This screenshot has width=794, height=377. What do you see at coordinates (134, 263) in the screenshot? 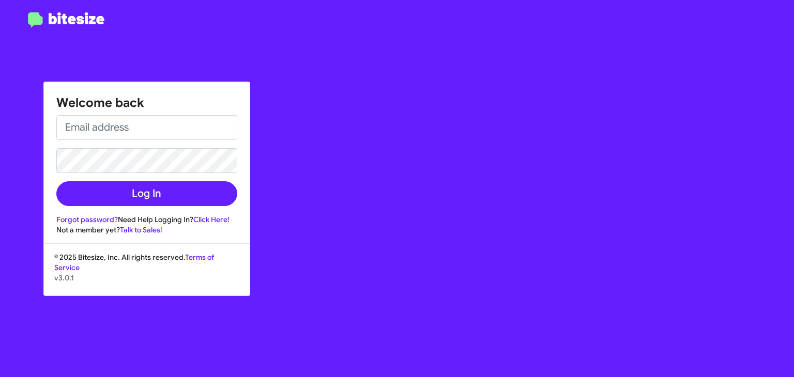
I see `a: Terms of Service` at bounding box center [134, 263].